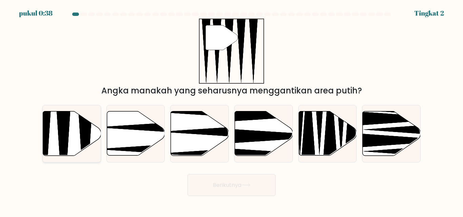 The width and height of the screenshot is (463, 217). Describe the element at coordinates (227, 185) in the screenshot. I see `font: Berikutnya` at that location.